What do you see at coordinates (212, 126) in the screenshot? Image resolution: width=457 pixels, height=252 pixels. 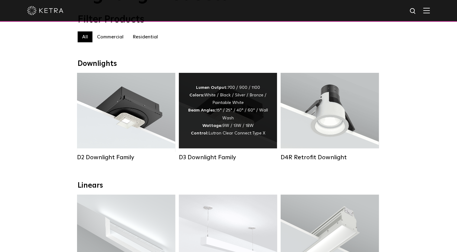 I see `strong: Wattage:` at bounding box center [212, 126].